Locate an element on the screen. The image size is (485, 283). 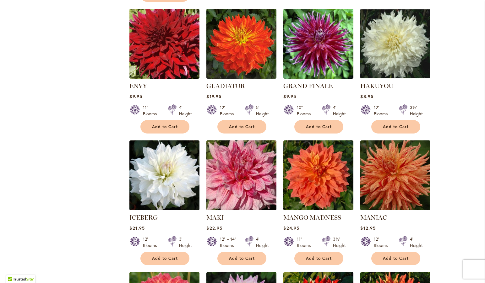
img: Grand Finale is located at coordinates (318, 44).